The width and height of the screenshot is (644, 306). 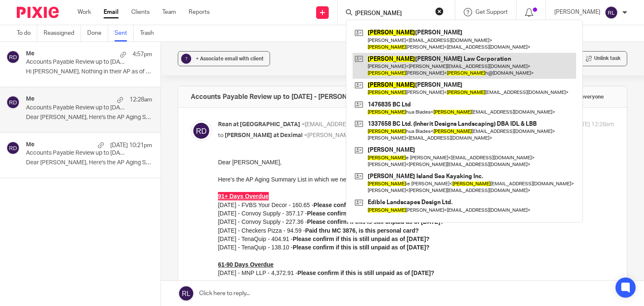 What do you see at coordinates (141, 100) in the screenshot?
I see `p: 12:28am` at bounding box center [141, 100].